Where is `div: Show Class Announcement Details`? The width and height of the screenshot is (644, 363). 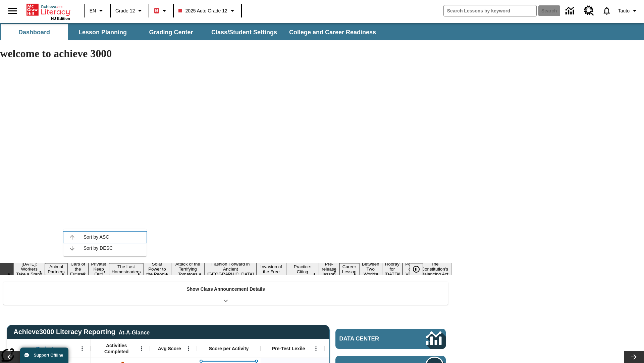 div: Show Class Announcement Details is located at coordinates (226, 293).